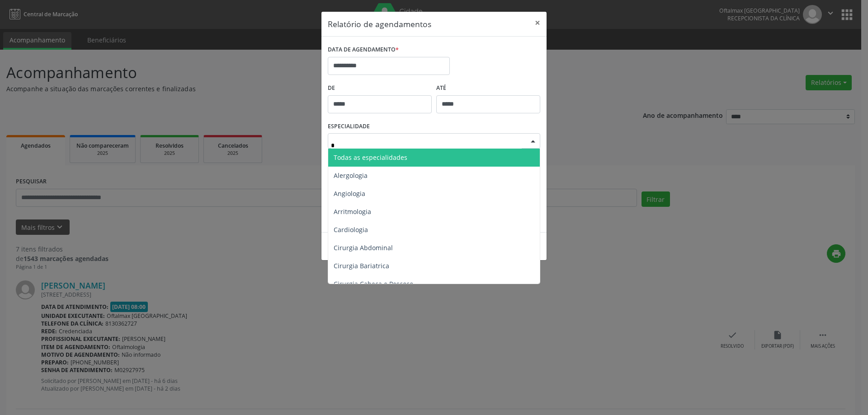 The image size is (868, 415). I want to click on span: Alergologia, so click(350, 175).